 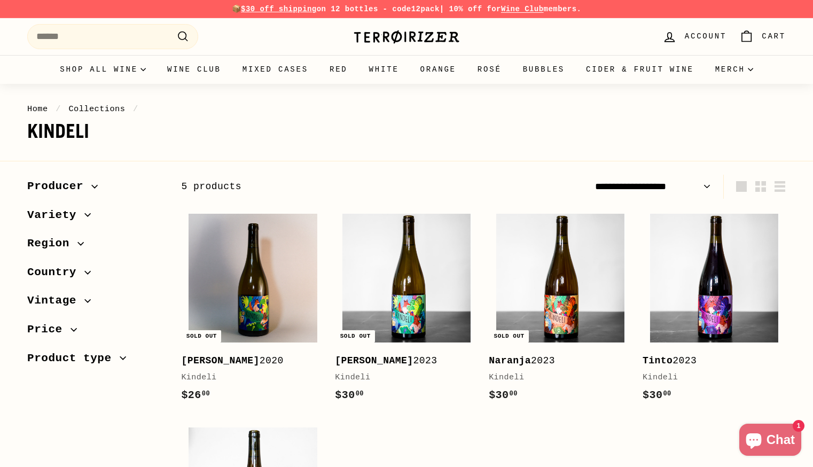 I want to click on a: Collections, so click(x=97, y=109).